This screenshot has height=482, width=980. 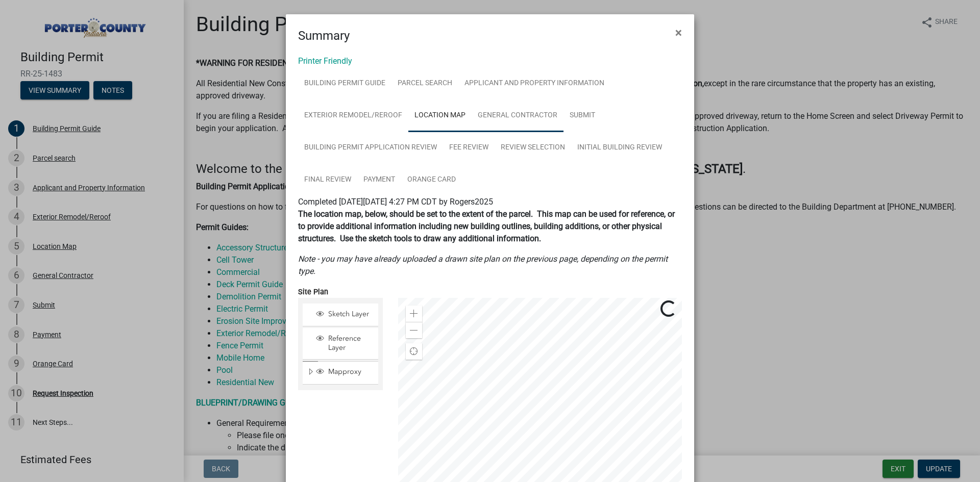 What do you see at coordinates (313, 292) in the screenshot?
I see `label: Site Plan` at bounding box center [313, 292].